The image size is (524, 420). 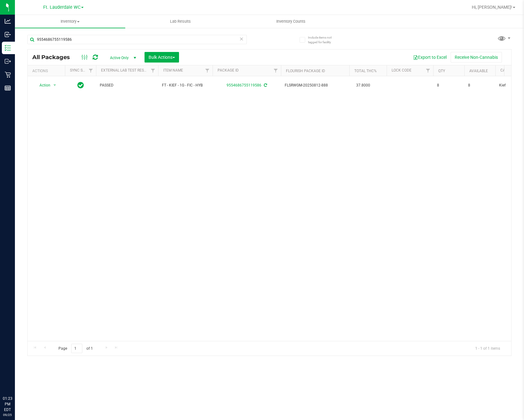 What do you see at coordinates (180, 21) in the screenshot?
I see `span: Lab Results` at bounding box center [180, 21].